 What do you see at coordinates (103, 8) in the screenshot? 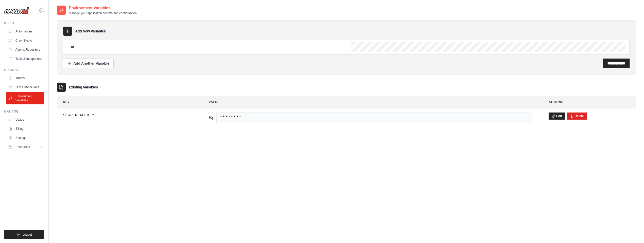
I see `h2: Environment Variables` at bounding box center [103, 8].